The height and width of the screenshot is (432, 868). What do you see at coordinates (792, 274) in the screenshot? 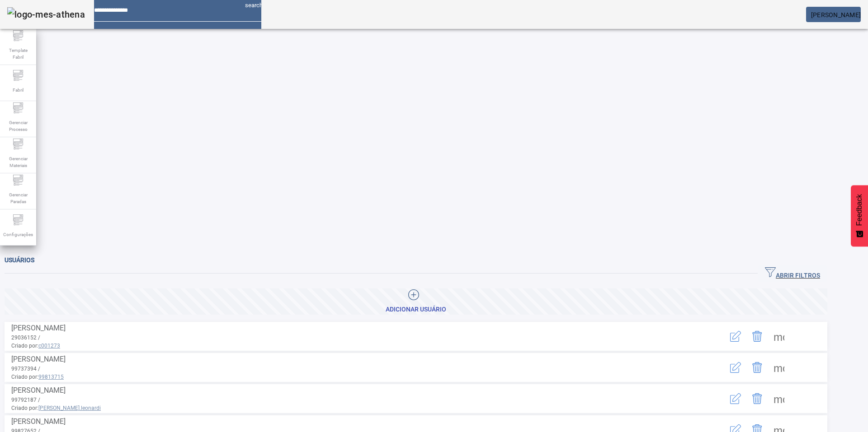
I see `span: ABRIR FILTROS` at bounding box center [792, 274].